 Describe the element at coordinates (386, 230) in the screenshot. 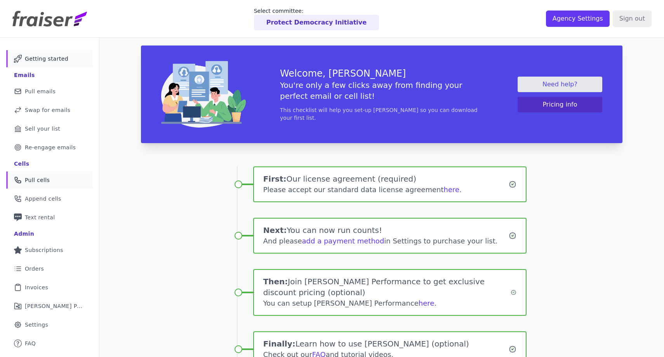

I see `h1: You can now run counts!` at that location.